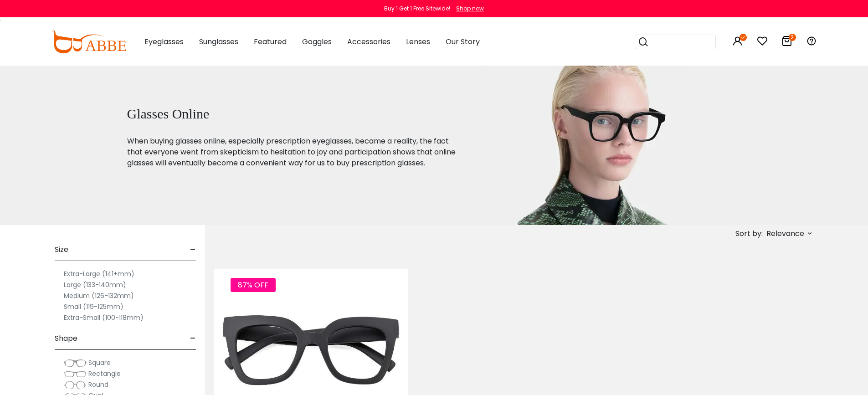 Image resolution: width=868 pixels, height=395 pixels. What do you see at coordinates (61, 250) in the screenshot?
I see `span: Size` at bounding box center [61, 250].